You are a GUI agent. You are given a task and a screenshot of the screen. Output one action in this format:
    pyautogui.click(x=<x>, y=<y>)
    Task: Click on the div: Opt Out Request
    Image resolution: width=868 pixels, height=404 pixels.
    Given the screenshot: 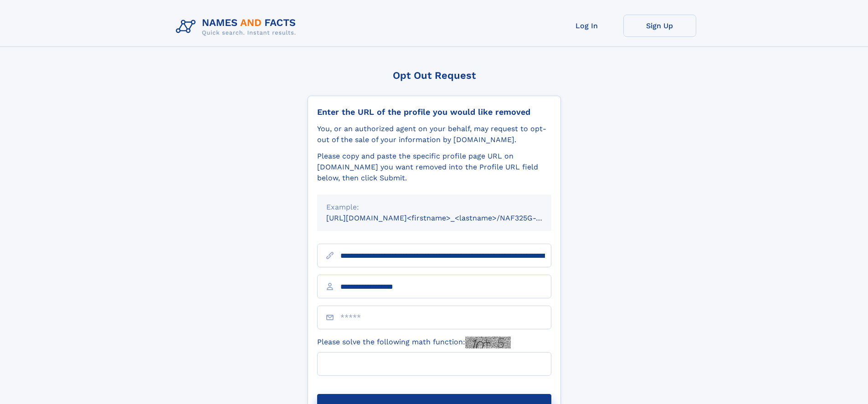 What is the action you would take?
    pyautogui.click(x=434, y=75)
    